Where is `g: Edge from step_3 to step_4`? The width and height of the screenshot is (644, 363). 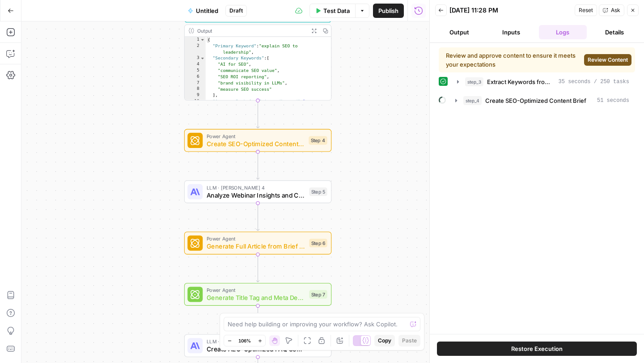
g: Edge from step_3 to step_4 is located at coordinates (257, 114).